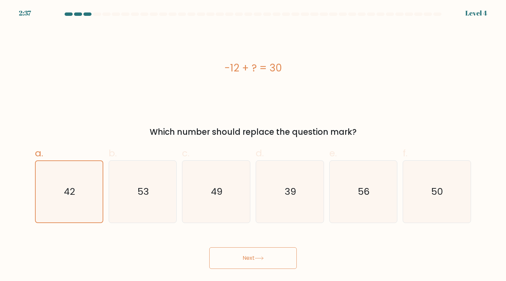 This screenshot has width=506, height=281. I want to click on button: Next, so click(253, 258).